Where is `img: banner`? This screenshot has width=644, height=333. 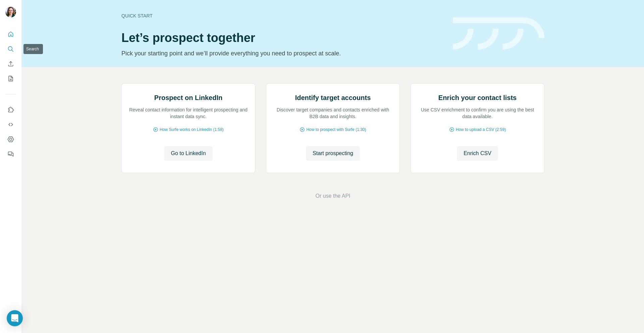
img: banner is located at coordinates (499, 34).